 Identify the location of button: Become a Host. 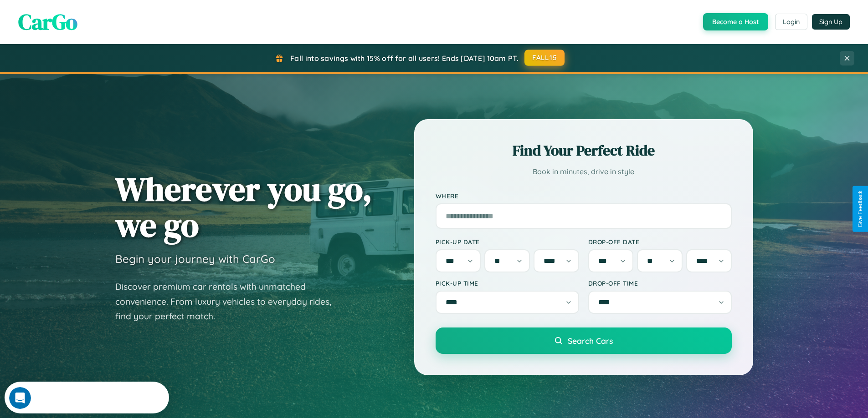
(735, 22).